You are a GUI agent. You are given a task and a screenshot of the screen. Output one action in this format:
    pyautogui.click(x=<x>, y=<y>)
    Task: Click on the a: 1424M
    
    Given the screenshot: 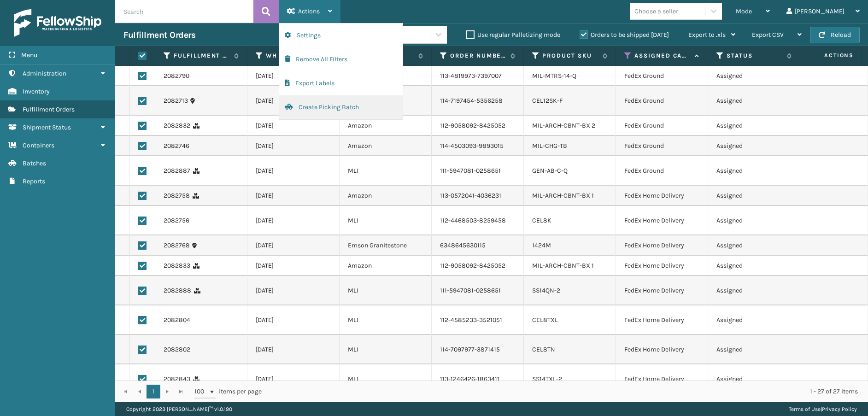 What is the action you would take?
    pyautogui.click(x=541, y=245)
    